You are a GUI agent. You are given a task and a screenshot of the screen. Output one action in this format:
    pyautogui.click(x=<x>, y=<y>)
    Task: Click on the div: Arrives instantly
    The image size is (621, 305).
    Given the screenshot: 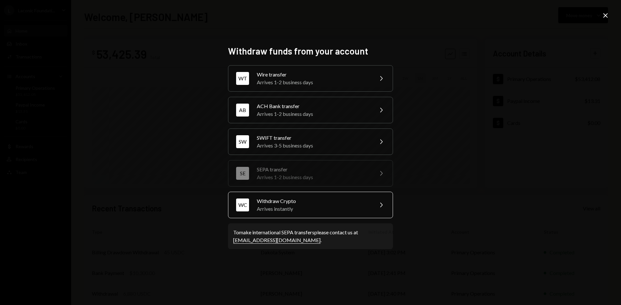 What is the action you would take?
    pyautogui.click(x=313, y=209)
    